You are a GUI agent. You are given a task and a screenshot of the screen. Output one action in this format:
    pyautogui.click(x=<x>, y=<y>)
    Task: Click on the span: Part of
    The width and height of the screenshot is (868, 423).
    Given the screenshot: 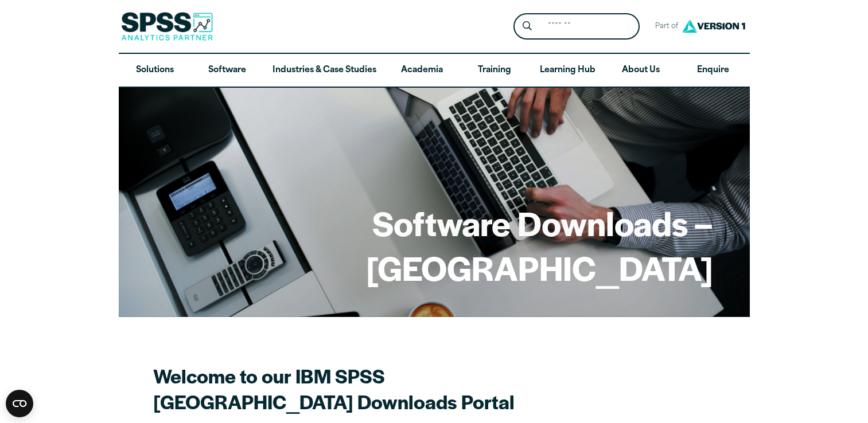 What is the action you would take?
    pyautogui.click(x=664, y=27)
    